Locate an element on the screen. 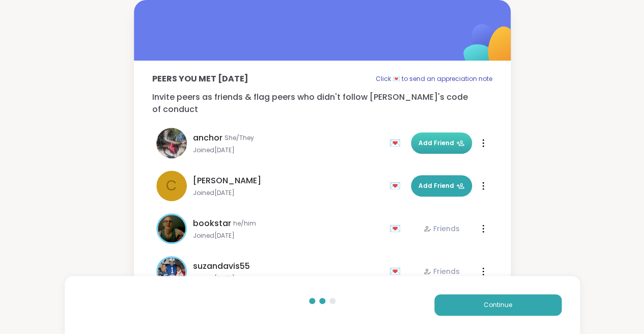 The image size is (644, 334). span: suzandavis55 is located at coordinates (221, 266).